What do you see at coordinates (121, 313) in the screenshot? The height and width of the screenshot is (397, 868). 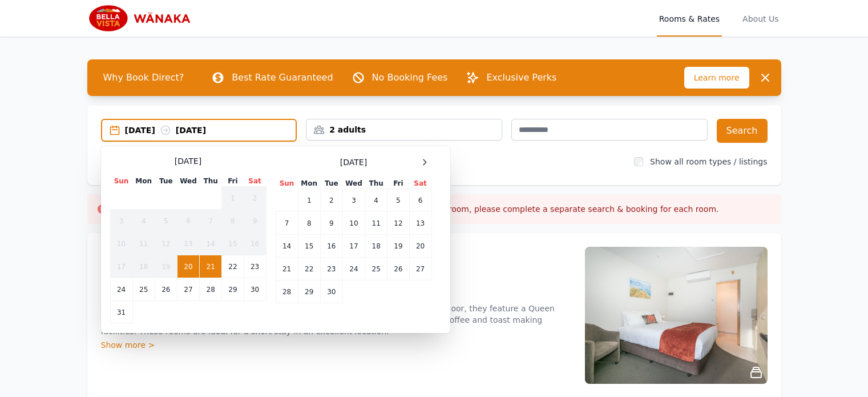 I see `td: 31` at bounding box center [121, 313].